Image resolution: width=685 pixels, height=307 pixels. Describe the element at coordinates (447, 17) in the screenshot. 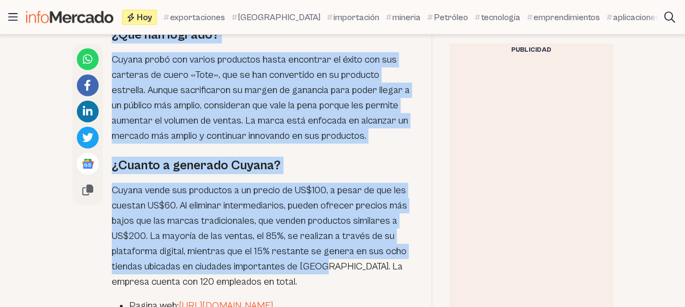

I see `a: Petróleo` at that location.